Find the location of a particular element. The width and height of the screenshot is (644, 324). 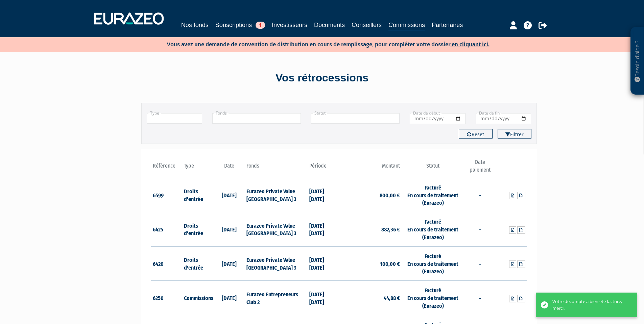

th: Fonds is located at coordinates (276, 168).